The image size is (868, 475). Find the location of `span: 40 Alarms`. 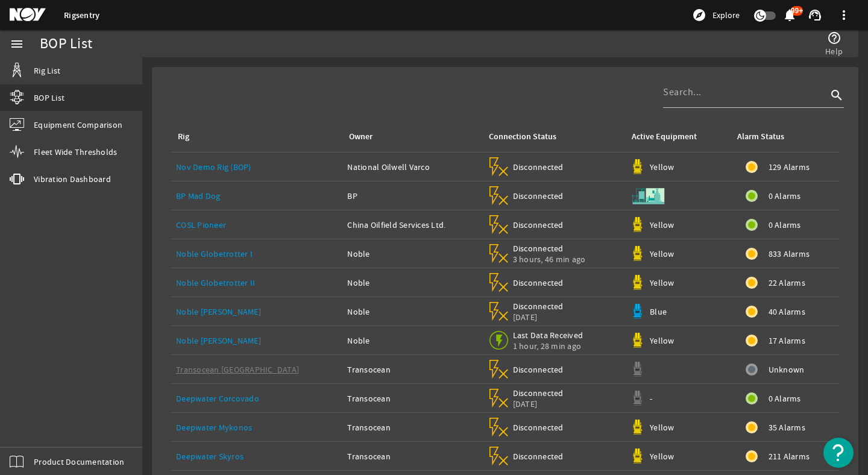

span: 40 Alarms is located at coordinates (787, 312).